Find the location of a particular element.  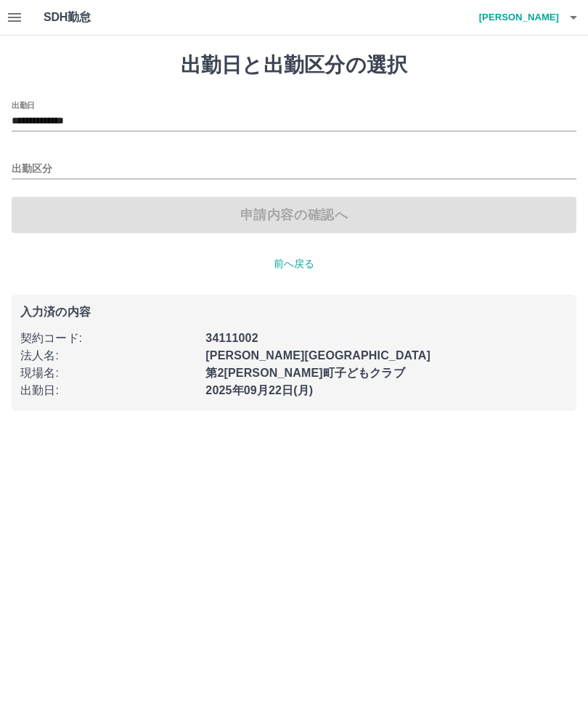

b: 34111002 is located at coordinates (232, 338).